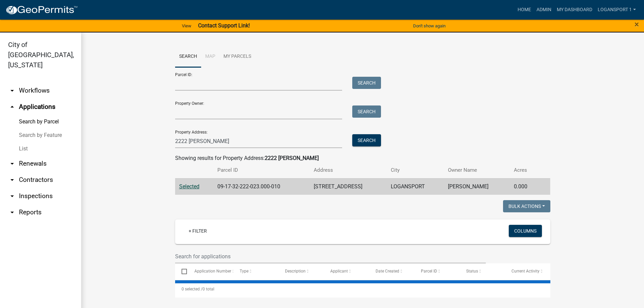  Describe the element at coordinates (544, 10) in the screenshot. I see `a: Admin` at that location.